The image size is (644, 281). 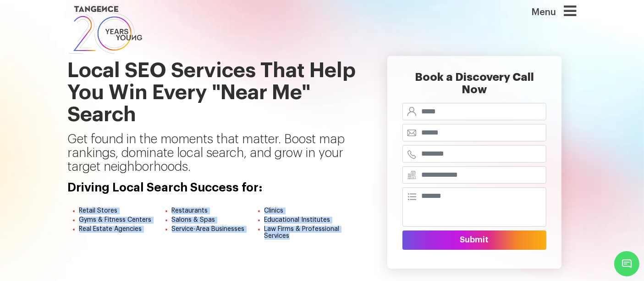 I want to click on span: Retail Stores, so click(x=99, y=211).